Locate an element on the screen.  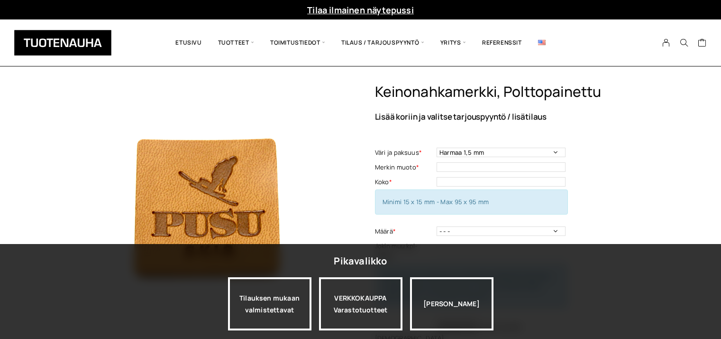
label: Väri ja paksuus is located at coordinates (405, 152).